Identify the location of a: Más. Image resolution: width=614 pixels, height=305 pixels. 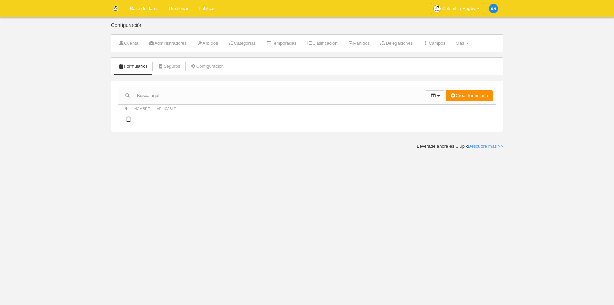
(462, 43).